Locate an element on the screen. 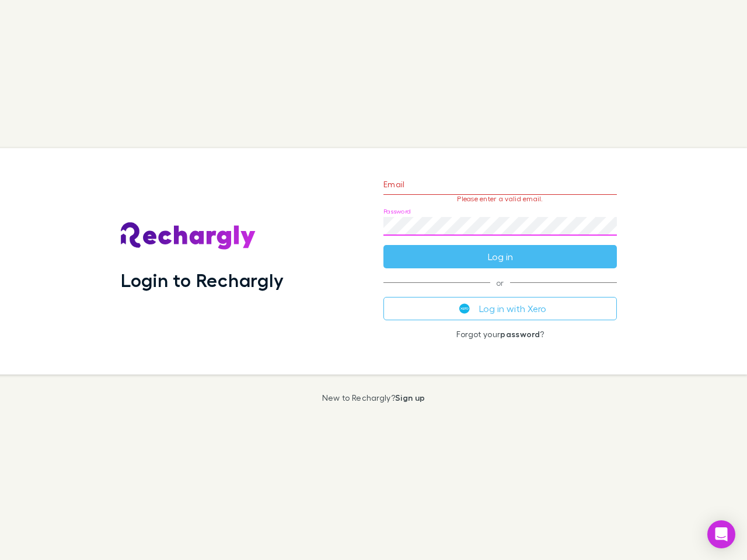 The image size is (747, 560). h1: Login to Rechargly is located at coordinates (202, 280).